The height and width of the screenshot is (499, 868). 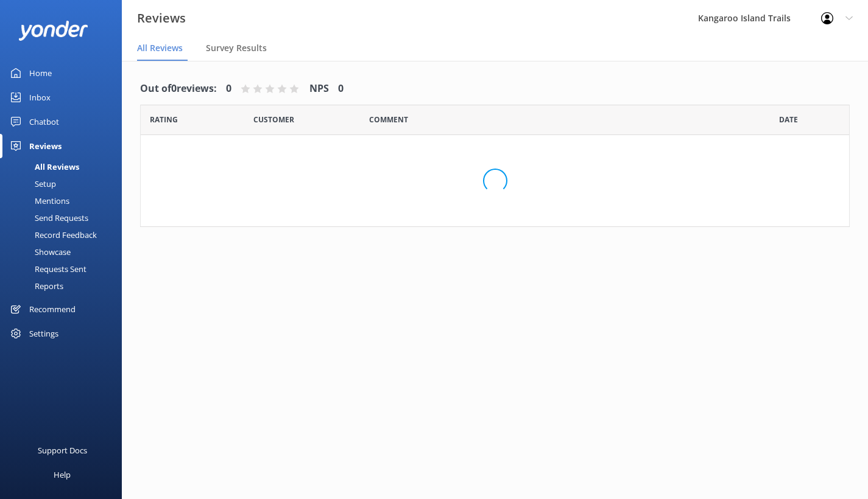 I want to click on div: Settings, so click(x=44, y=333).